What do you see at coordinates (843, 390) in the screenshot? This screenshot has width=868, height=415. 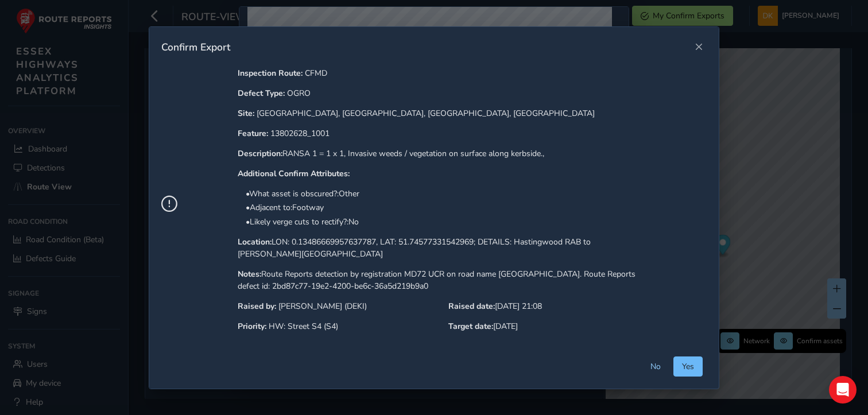 I see `div: Open Intercom Messenger` at bounding box center [843, 390].